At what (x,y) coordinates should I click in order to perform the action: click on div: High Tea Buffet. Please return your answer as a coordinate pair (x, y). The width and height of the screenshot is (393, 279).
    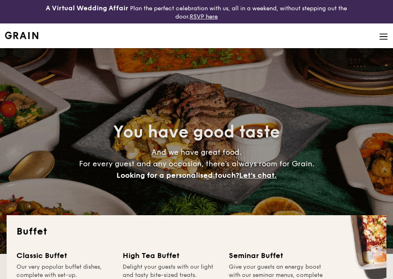
    Looking at the image, I should click on (171, 255).